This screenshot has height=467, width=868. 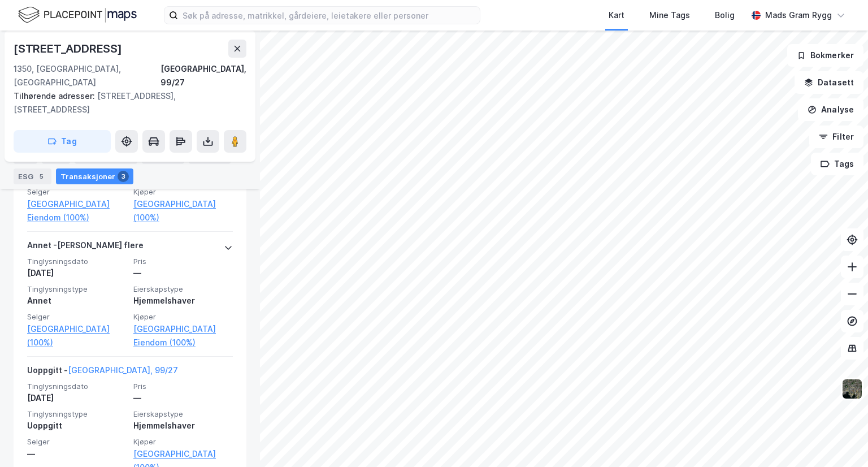 What do you see at coordinates (837, 164) in the screenshot?
I see `button: Tags` at bounding box center [837, 164].